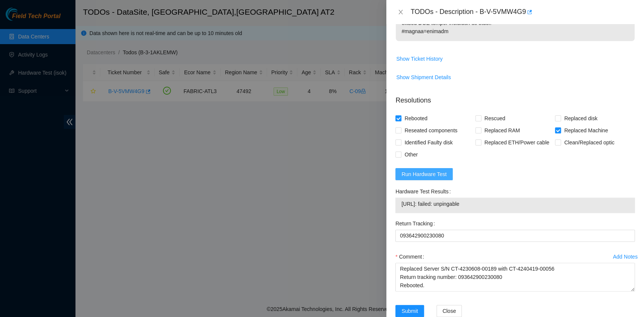  I want to click on span: Replaced Machine, so click(586, 130).